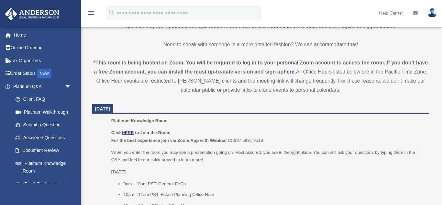  What do you see at coordinates (45, 137) in the screenshot?
I see `a: Answered Questions` at bounding box center [45, 137].